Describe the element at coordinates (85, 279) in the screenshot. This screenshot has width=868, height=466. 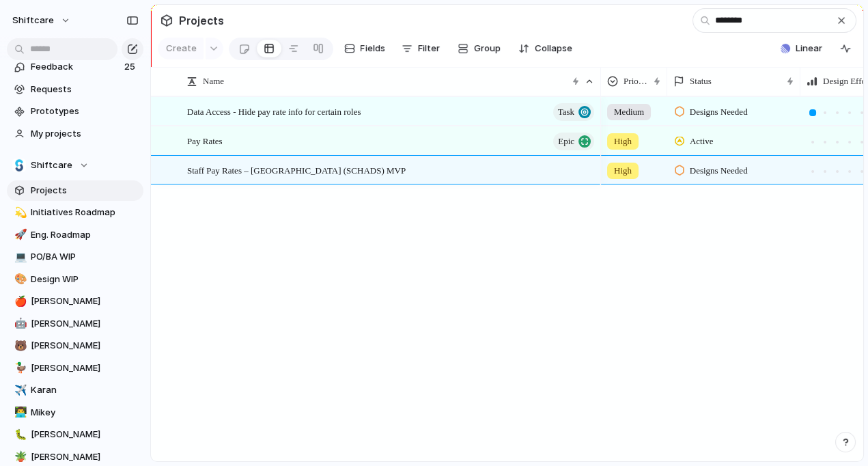
I see `span: Design WIP` at that location.